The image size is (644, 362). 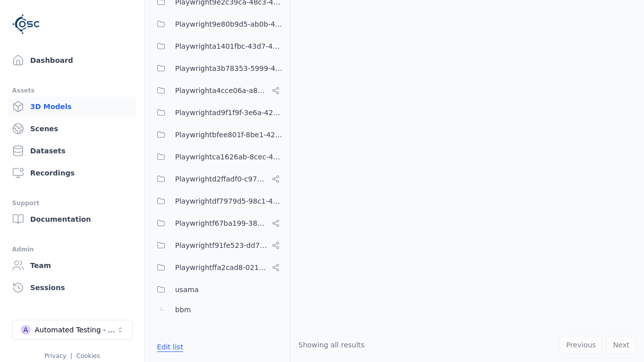 I want to click on button: Playwrighta3b78353-5999-46c5-9eab-70007203469a, so click(x=218, y=68).